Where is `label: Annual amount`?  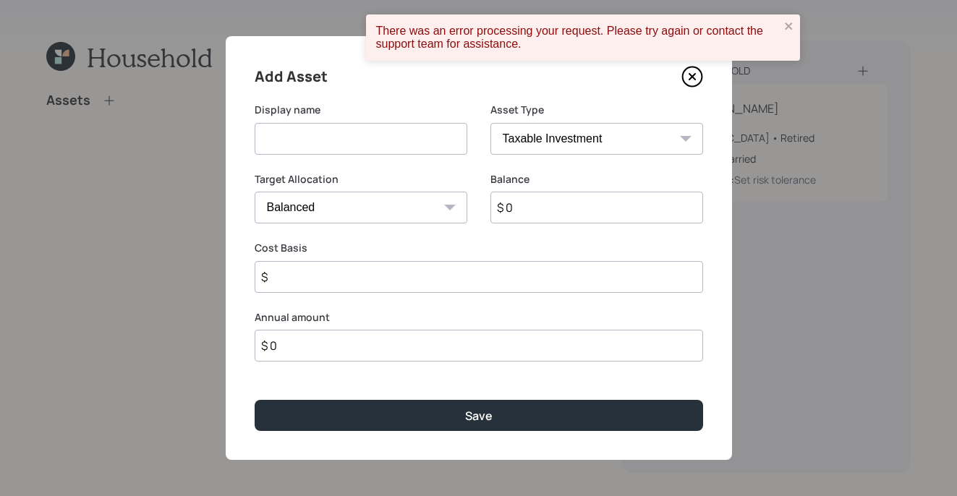
label: Annual amount is located at coordinates (479, 317).